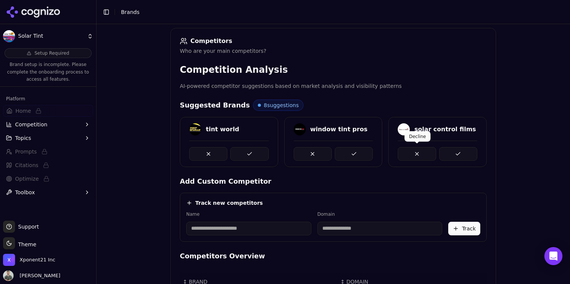 The height and width of the screenshot is (284, 570). What do you see at coordinates (25, 192) in the screenshot?
I see `span: Toolbox` at bounding box center [25, 192].